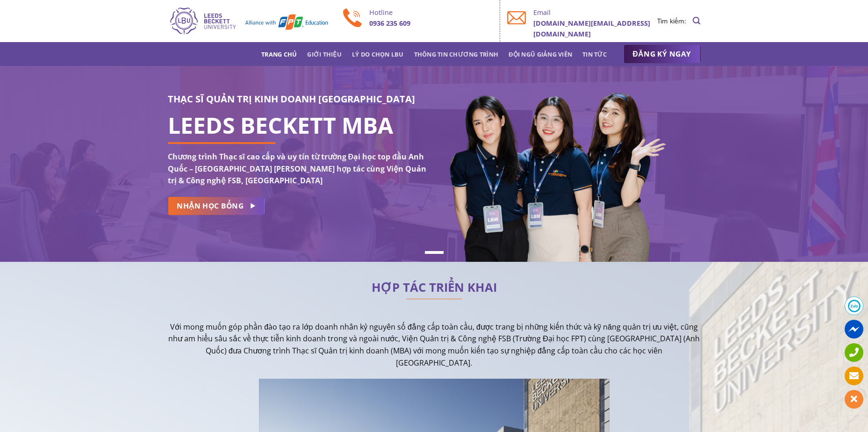 This screenshot has width=868, height=432. What do you see at coordinates (661, 54) in the screenshot?
I see `a: ĐĂNG KÝ NGAY` at bounding box center [661, 54].